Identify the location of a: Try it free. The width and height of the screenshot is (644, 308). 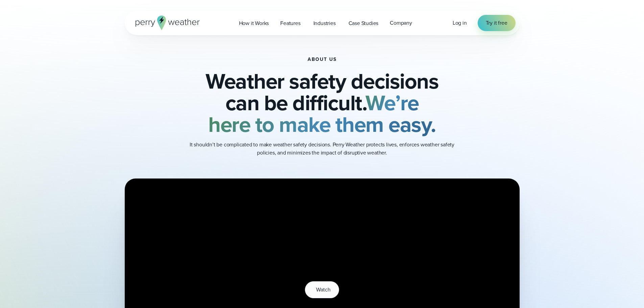
(497, 23).